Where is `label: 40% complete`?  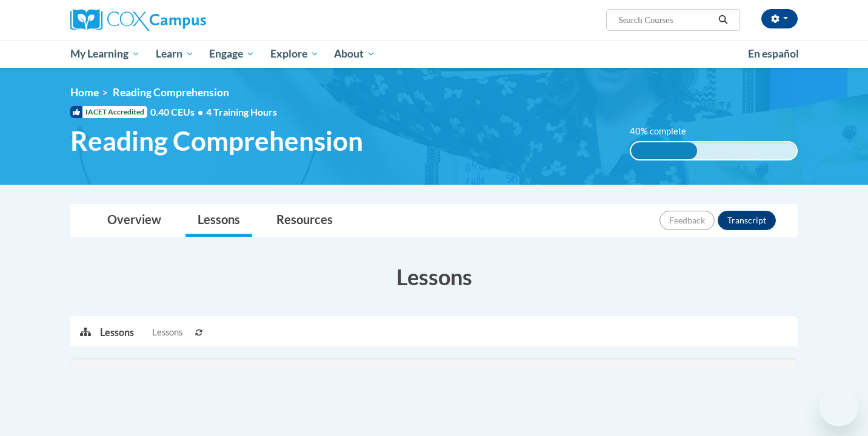 label: 40% complete is located at coordinates (664, 132).